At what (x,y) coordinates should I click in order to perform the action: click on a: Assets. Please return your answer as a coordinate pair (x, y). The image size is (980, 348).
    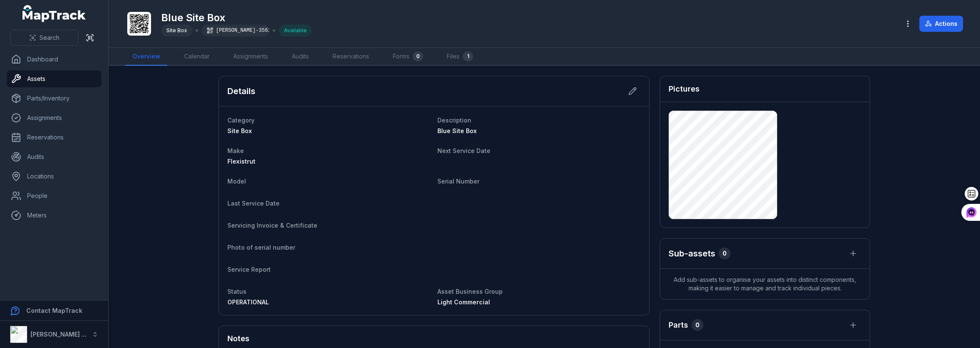
    Looking at the image, I should click on (54, 79).